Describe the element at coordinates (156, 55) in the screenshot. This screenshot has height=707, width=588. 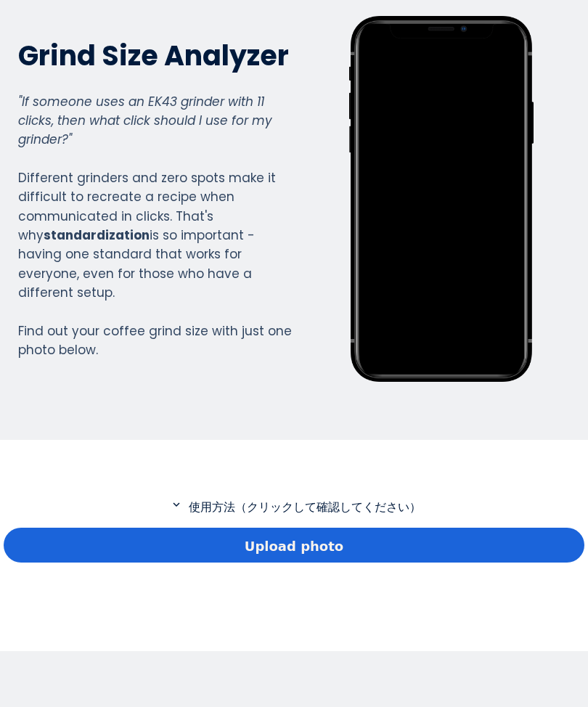
I see `h2: Grind Size Analyzer` at that location.